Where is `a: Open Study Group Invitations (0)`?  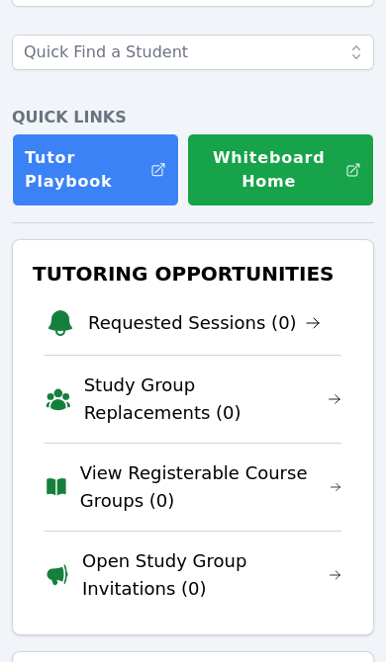 a: Open Study Group Invitations (0) is located at coordinates (212, 575).